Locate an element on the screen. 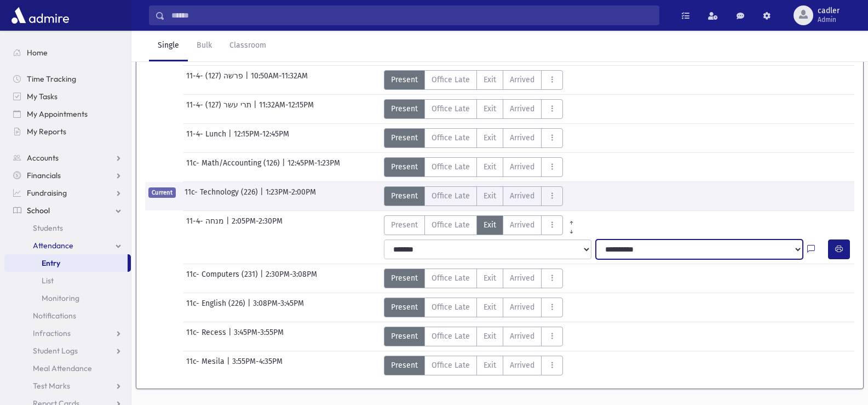  a: Monitoring is located at coordinates (67, 299).